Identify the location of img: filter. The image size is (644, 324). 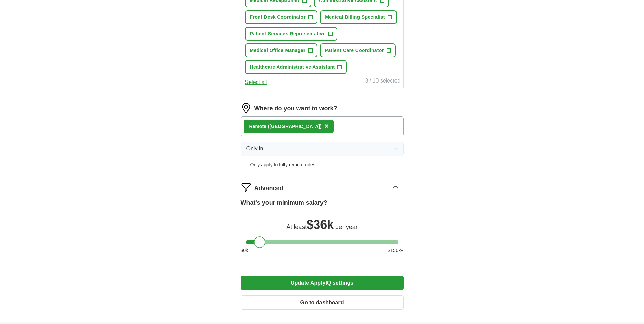
(246, 187).